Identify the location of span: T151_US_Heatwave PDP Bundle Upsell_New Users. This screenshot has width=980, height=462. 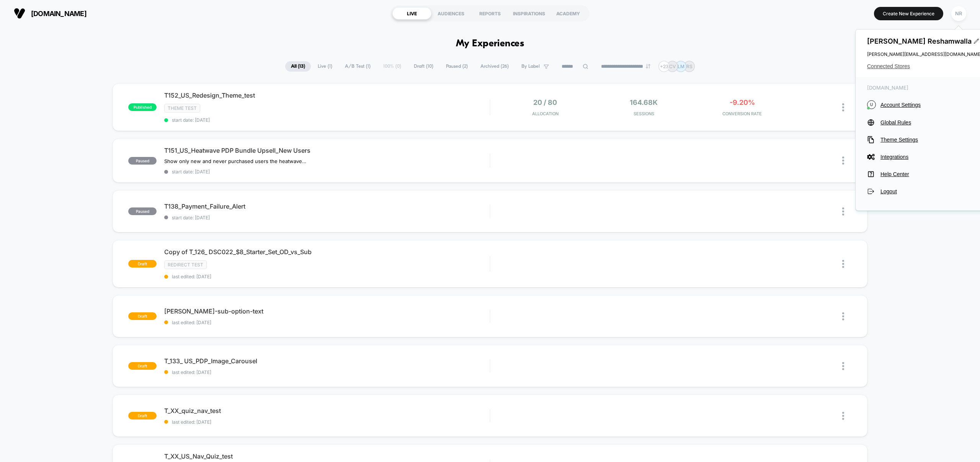
(327, 151).